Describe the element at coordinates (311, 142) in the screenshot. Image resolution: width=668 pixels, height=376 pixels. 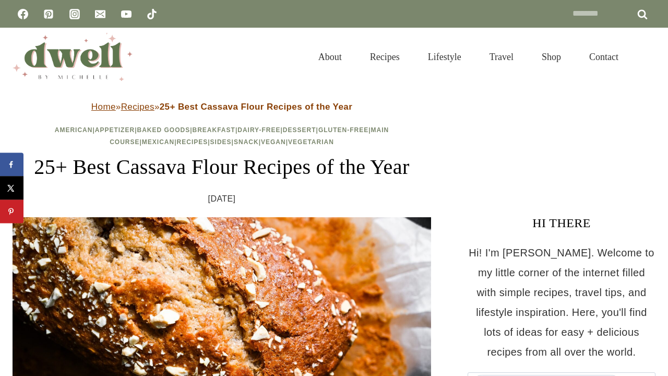
I see `a: Vegetarian` at that location.